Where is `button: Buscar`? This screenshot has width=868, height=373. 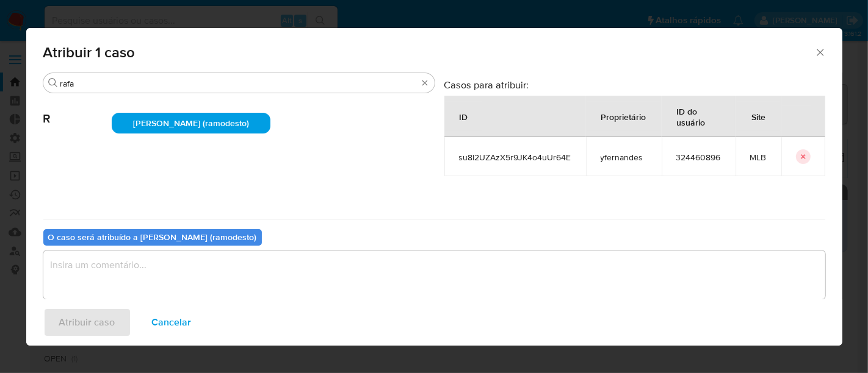
button: Buscar is located at coordinates (53, 83).